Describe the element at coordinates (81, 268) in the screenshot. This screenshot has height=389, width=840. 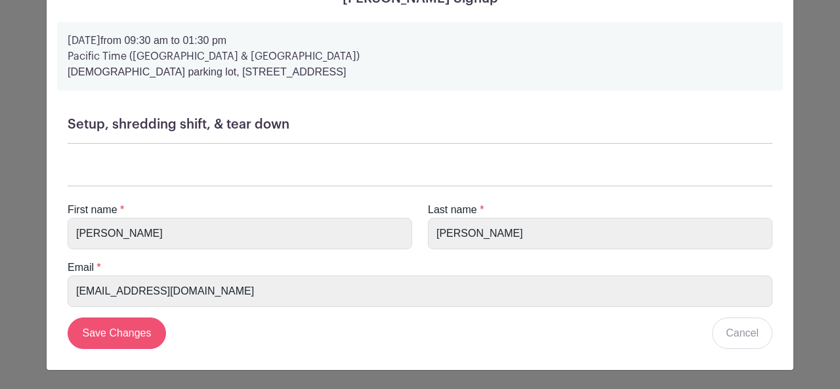
I see `label: Email` at that location.